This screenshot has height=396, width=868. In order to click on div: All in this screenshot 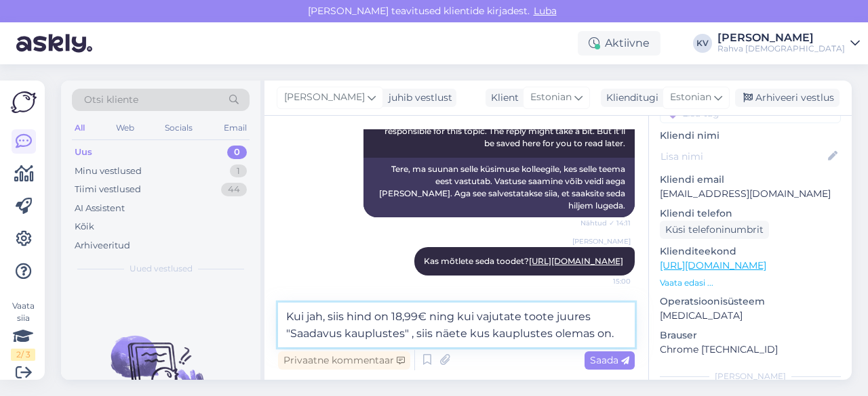, I will do `click(79, 128)`.